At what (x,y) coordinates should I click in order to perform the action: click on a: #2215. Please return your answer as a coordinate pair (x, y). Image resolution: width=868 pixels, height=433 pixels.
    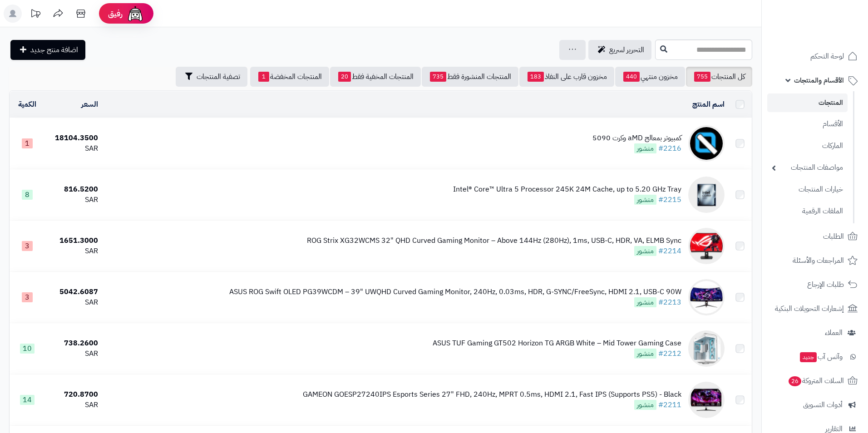
    Looking at the image, I should click on (670, 200).